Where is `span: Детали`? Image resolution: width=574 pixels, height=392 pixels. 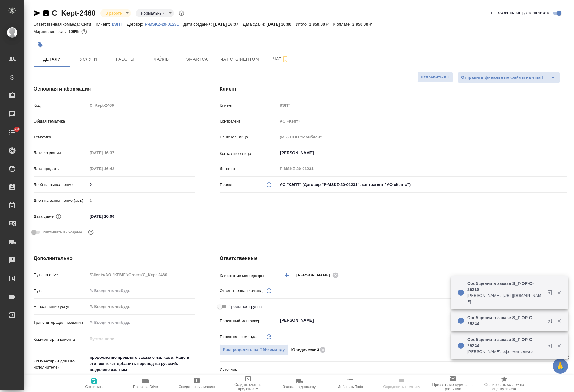 span: Детали is located at coordinates (52, 59).